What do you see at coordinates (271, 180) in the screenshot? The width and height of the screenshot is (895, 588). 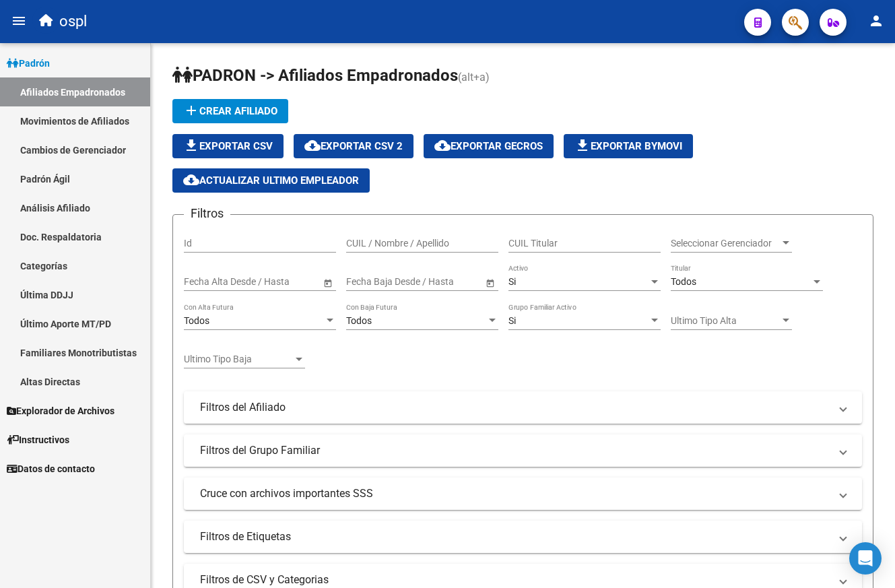 I see `span: Actualizar ultimo Empleador` at bounding box center [271, 180].